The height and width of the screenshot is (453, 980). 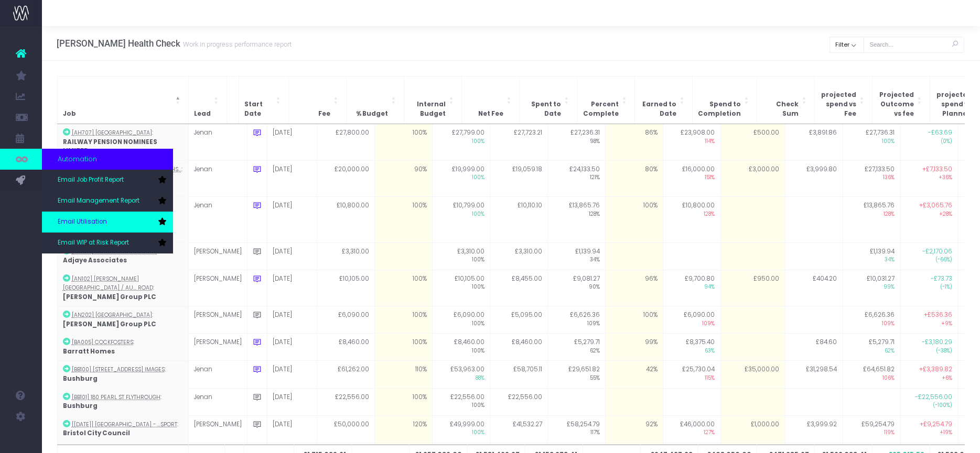 I want to click on span: 151%, so click(x=691, y=178).